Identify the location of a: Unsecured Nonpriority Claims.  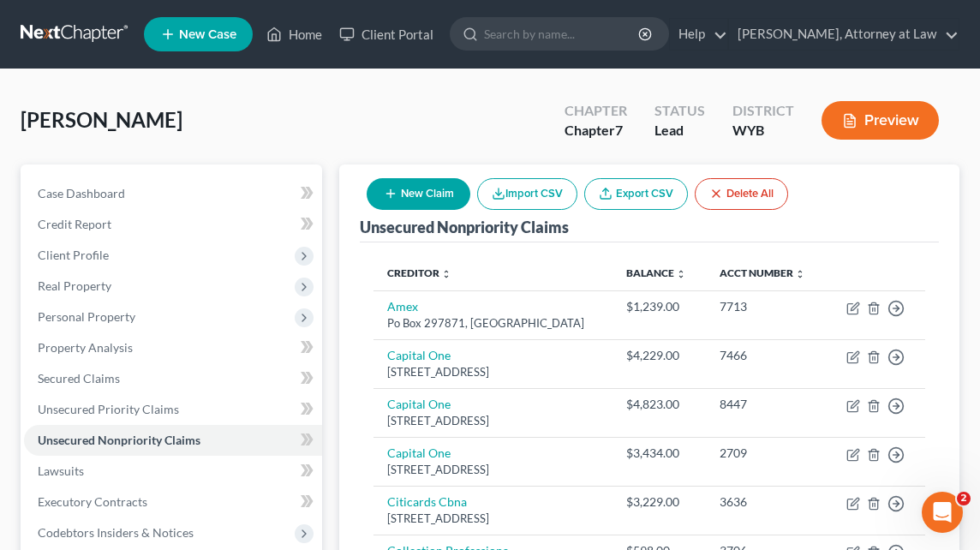
(173, 440).